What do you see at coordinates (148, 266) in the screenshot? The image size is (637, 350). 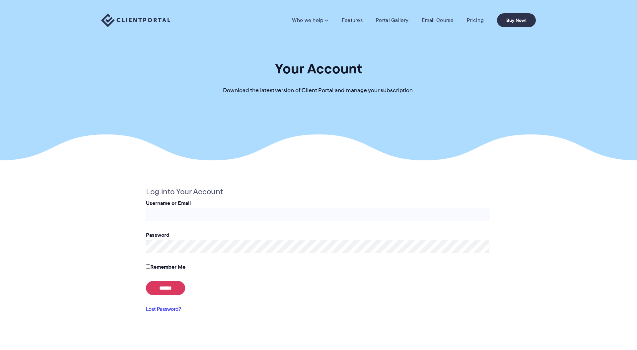 I see `input: Remember Me` at bounding box center [148, 266].